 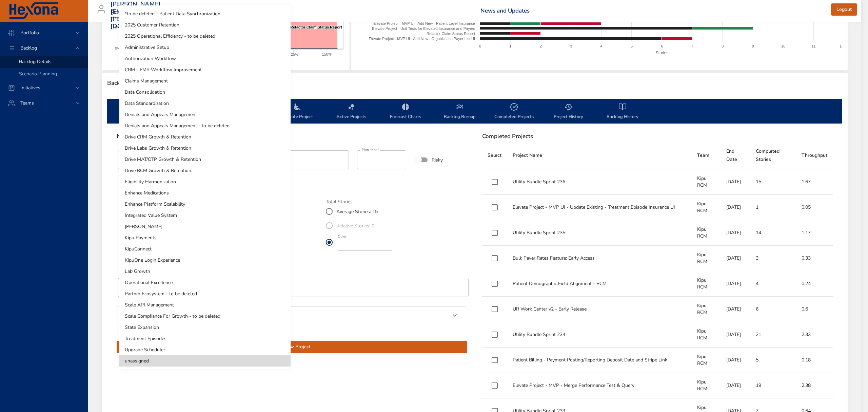 What do you see at coordinates (205, 14) in the screenshot?
I see `li: *to be deleted - Patient Data Synchronization` at bounding box center [205, 14].